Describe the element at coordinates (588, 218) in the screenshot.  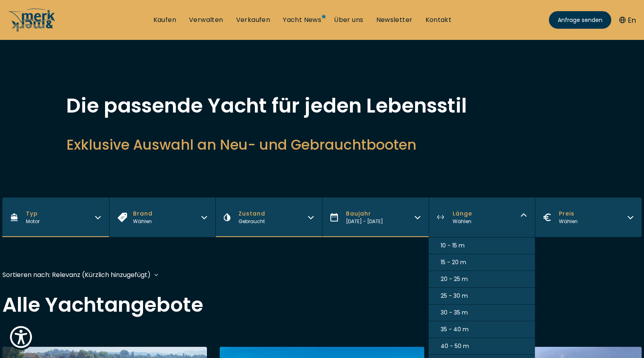
I see `button: PreisWählen` at that location.